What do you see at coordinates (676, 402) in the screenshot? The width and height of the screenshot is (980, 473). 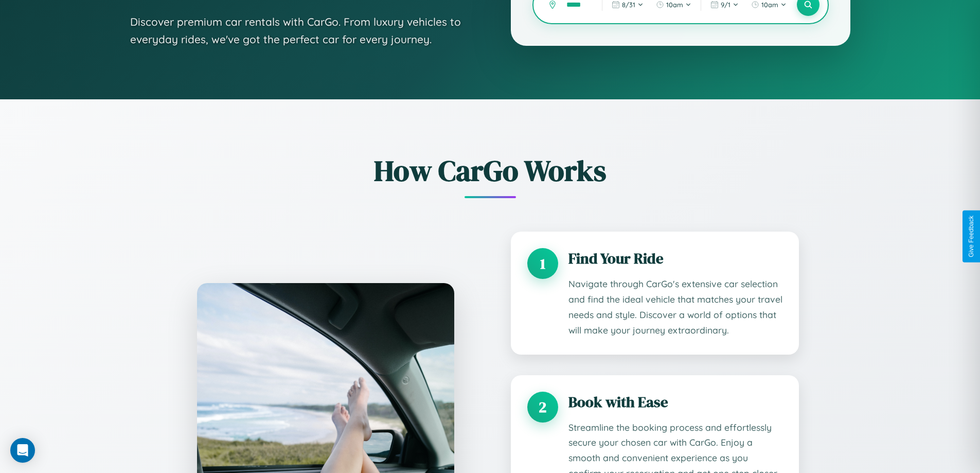 I see `h3: Book with Ease` at bounding box center [676, 402].